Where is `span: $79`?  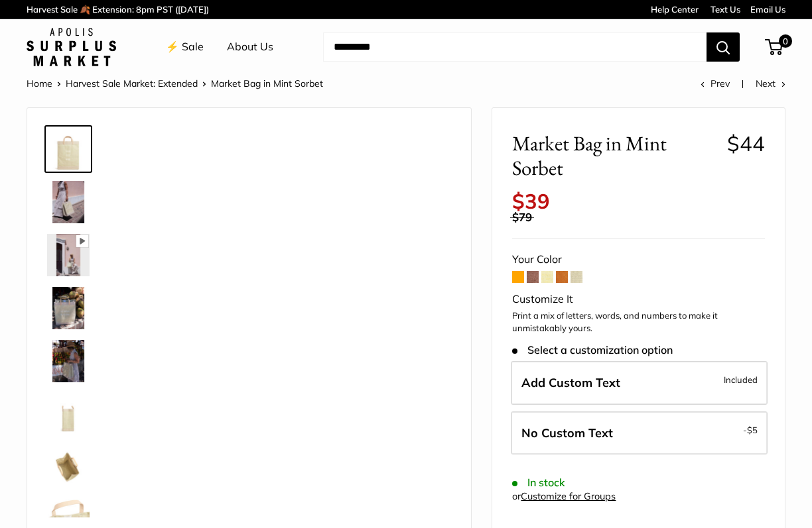
span: $79 is located at coordinates (522, 216).